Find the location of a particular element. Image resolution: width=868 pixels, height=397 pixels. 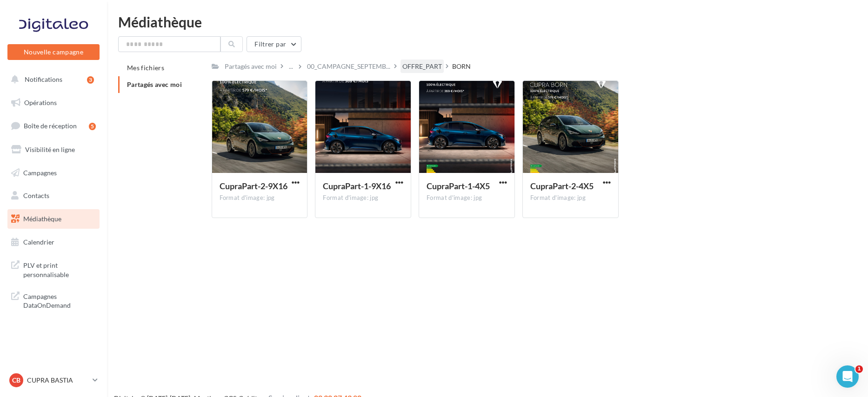

span: Campagnes is located at coordinates (40, 172).